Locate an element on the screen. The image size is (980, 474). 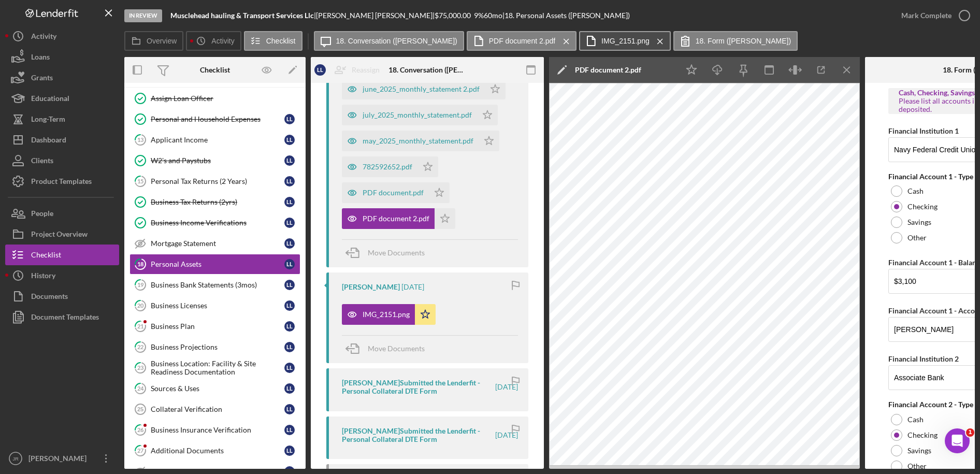
a: Product Templates is located at coordinates (63, 182).